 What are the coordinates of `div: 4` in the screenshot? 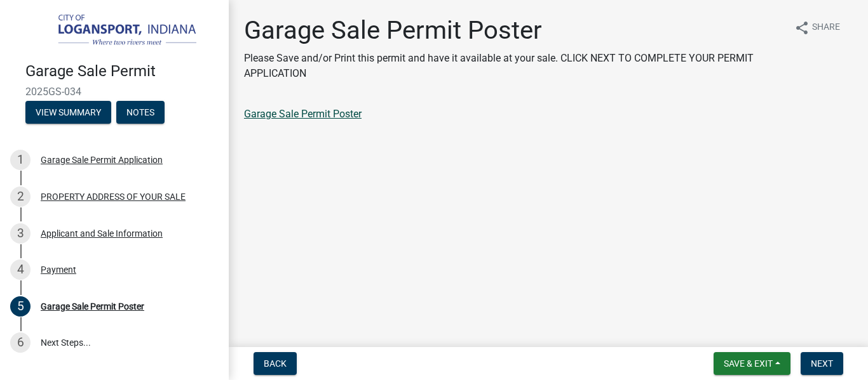 It's located at (20, 270).